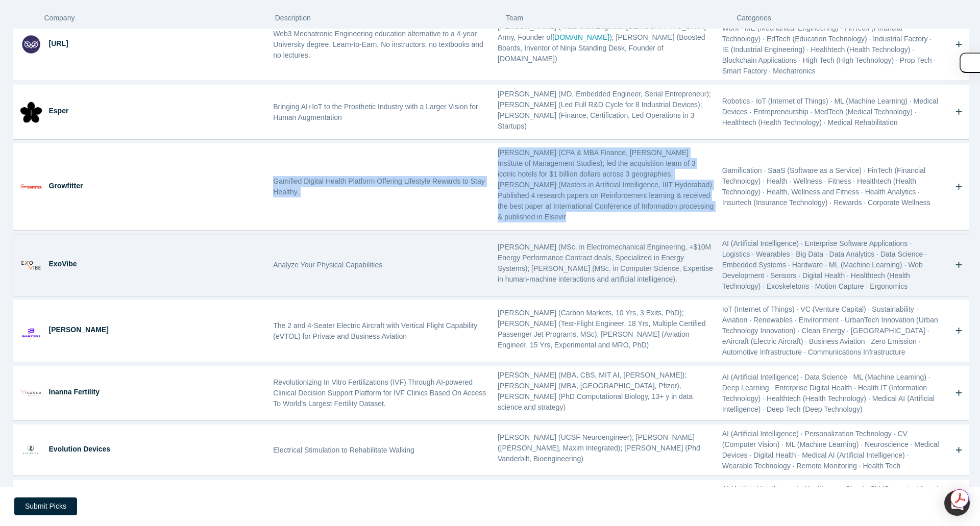  Describe the element at coordinates (382, 44) in the screenshot. I see `div: Web3 Mechatronic Engineering education alternative to a 4-year University degree. Learn-to-Earn. ...` at that location.